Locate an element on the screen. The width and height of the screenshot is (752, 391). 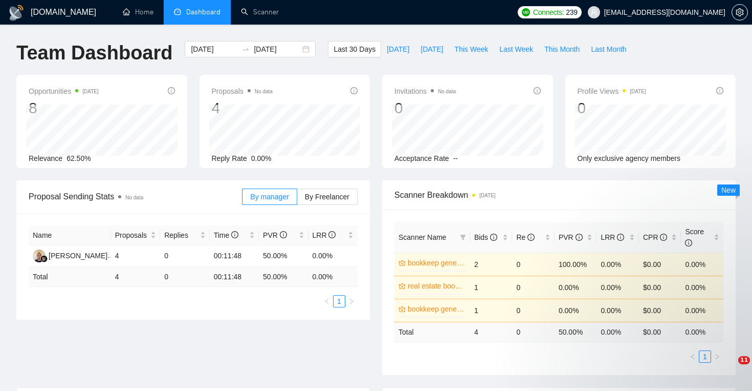
span: Proposal Sending Stats is located at coordinates (135, 196).